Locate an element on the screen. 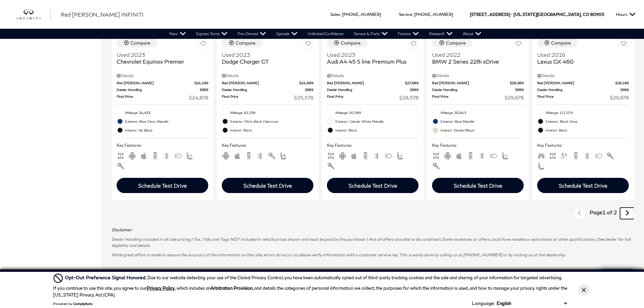  span: Used 2016 is located at coordinates (581, 55).